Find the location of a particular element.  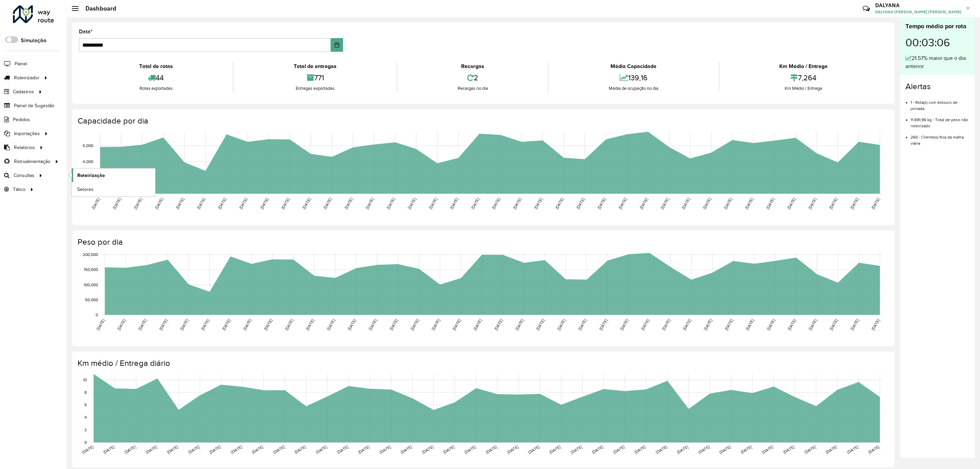

label: Data is located at coordinates (86, 32).